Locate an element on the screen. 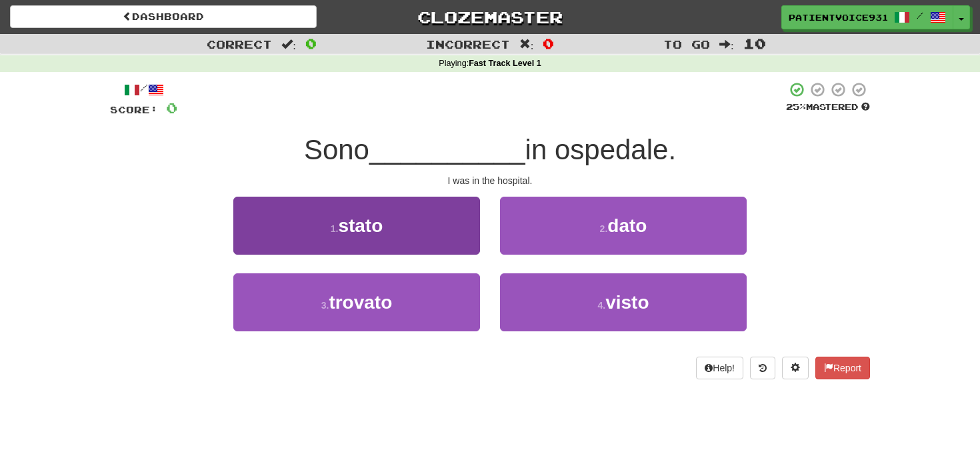 Image resolution: width=980 pixels, height=468 pixels. span: visto is located at coordinates (626, 302).